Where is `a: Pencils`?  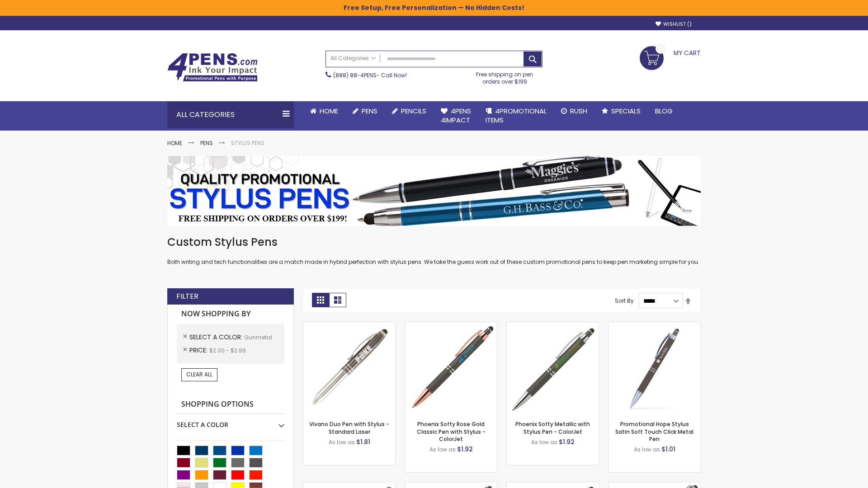 a: Pencils is located at coordinates (410, 112).